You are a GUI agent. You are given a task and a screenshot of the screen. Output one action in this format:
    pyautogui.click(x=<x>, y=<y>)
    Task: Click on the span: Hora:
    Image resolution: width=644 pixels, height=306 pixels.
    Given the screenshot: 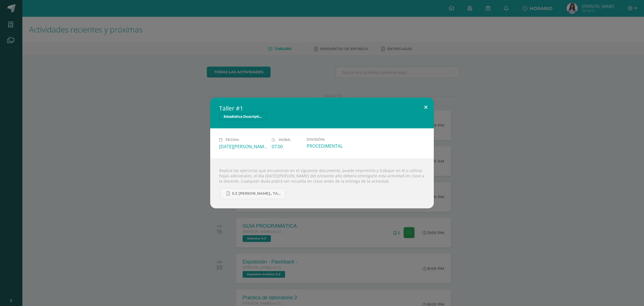 What is the action you would take?
    pyautogui.click(x=284, y=140)
    